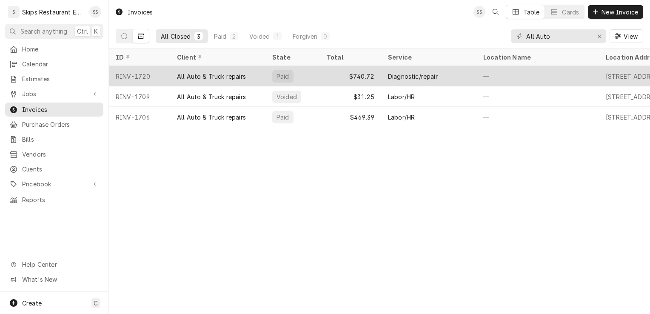 This screenshot has height=314, width=650. Describe the element at coordinates (140, 117) in the screenshot. I see `div: RINV-1706` at that location.